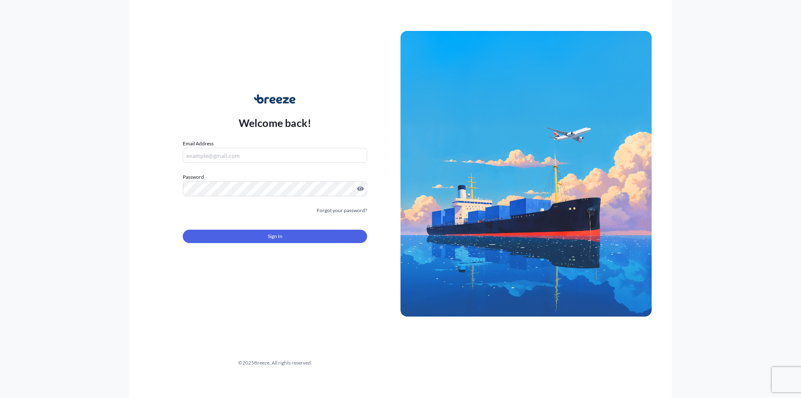  I want to click on span: Sign In, so click(275, 236).